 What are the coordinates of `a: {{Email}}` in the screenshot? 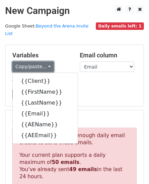 It's located at (45, 114).